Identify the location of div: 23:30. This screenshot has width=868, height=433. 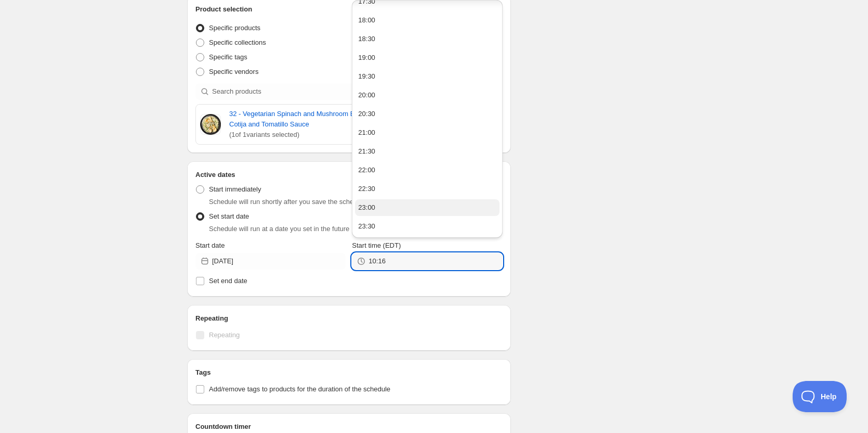
(366, 226).